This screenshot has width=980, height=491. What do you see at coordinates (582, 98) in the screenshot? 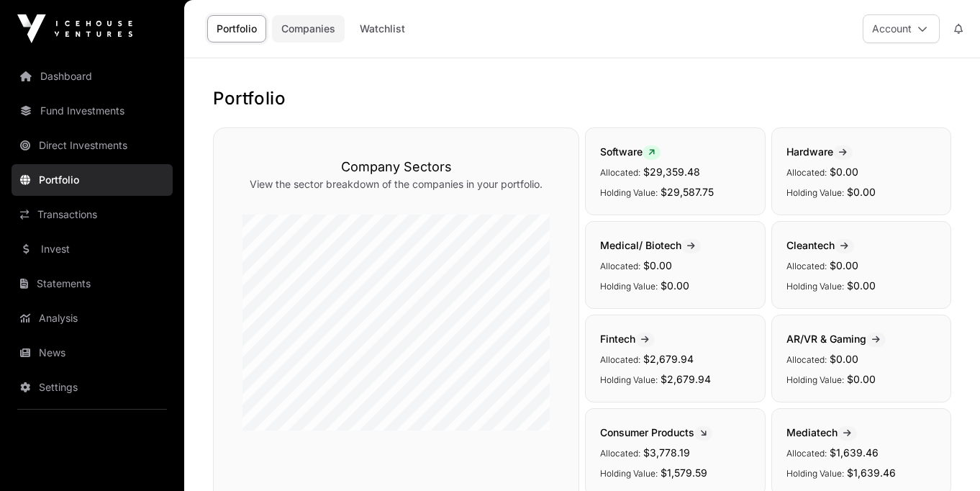
I see `h1: Portfolio` at bounding box center [582, 98].